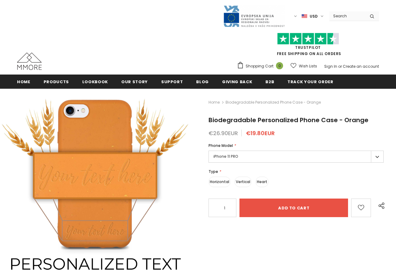 The image size is (396, 270). What do you see at coordinates (56, 82) in the screenshot?
I see `span: Products` at bounding box center [56, 82].